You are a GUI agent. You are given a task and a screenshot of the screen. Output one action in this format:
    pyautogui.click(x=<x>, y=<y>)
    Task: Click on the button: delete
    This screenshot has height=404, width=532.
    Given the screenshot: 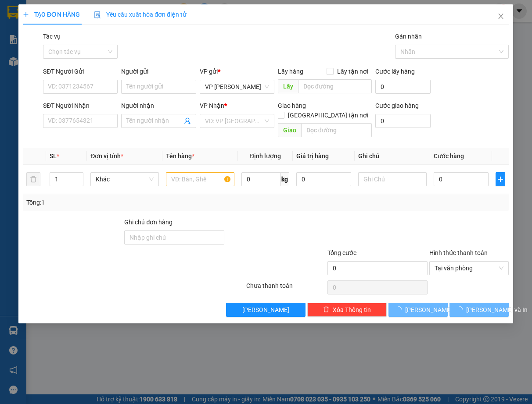 What is the action you would take?
    pyautogui.click(x=34, y=179)
    